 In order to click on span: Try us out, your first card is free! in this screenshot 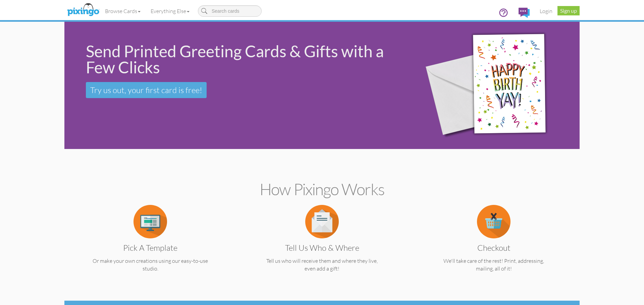, I will do `click(146, 90)`.